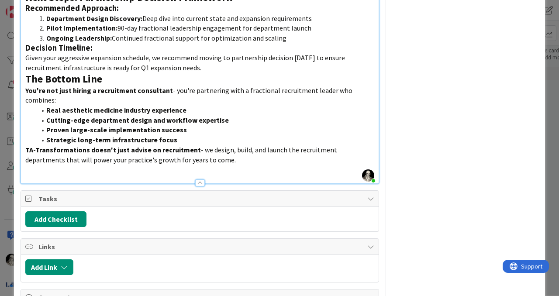  Describe the element at coordinates (49, 267) in the screenshot. I see `button: Add Link` at that location.